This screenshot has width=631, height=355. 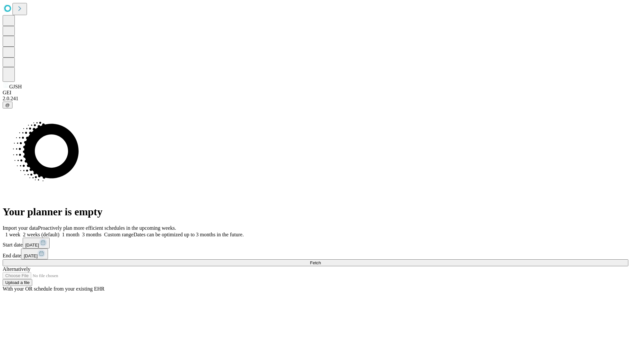 I want to click on div: Start date, so click(x=316, y=243).